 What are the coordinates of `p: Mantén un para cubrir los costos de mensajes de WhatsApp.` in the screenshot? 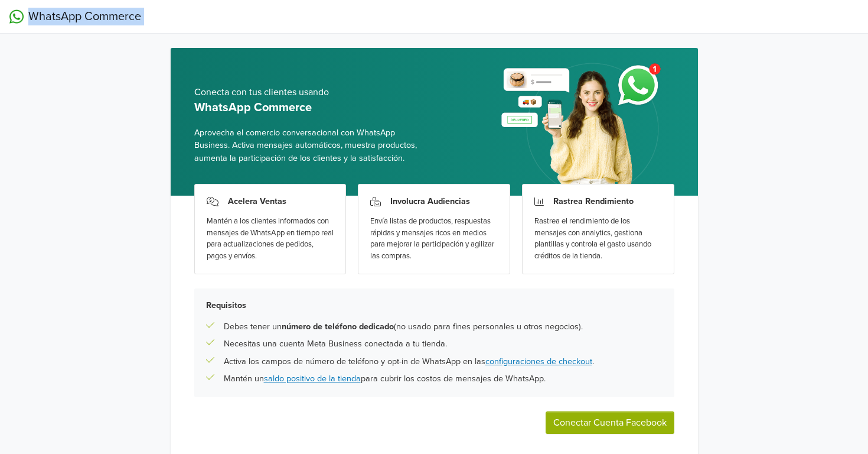 It's located at (384, 379).